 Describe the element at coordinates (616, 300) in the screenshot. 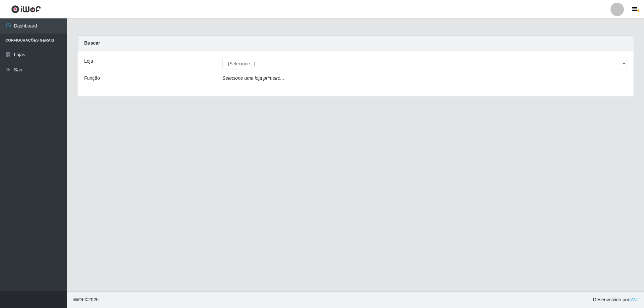

I see `span: Desenvolvido por` at that location.